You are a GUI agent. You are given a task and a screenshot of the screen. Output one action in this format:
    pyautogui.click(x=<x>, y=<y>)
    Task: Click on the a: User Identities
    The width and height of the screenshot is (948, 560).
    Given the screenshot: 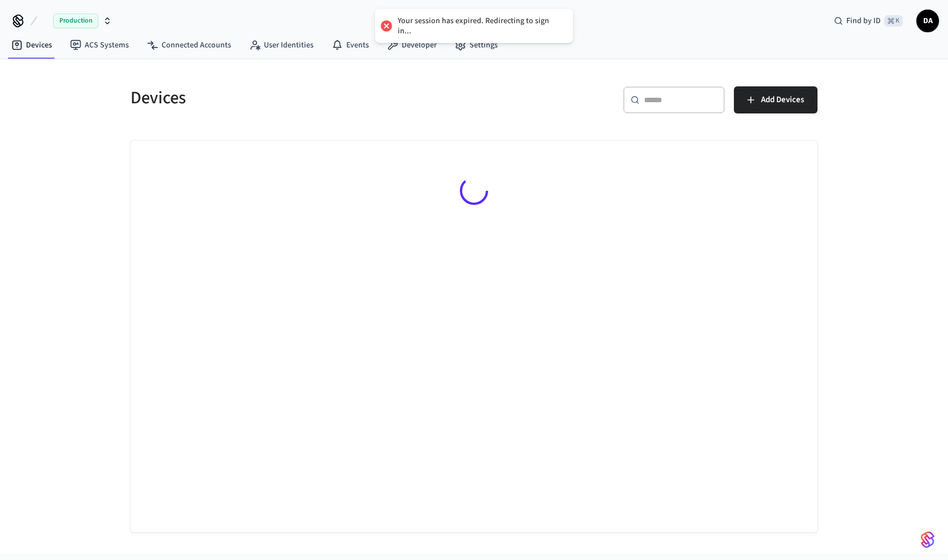 What is the action you would take?
    pyautogui.click(x=282, y=45)
    